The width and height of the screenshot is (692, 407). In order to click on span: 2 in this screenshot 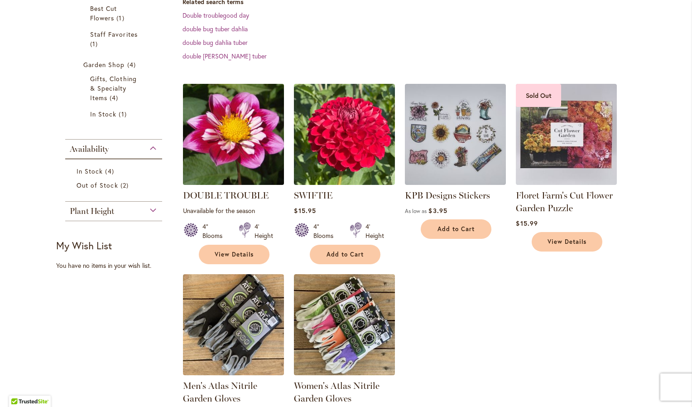, I will do `click(125, 185)`.